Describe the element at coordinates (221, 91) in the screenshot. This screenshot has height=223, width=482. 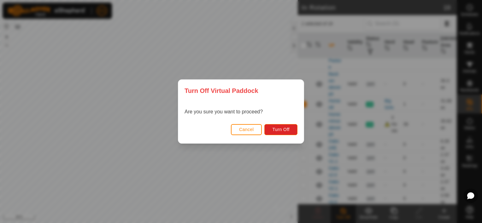
I see `span: Turn Off Virtual Paddock` at that location.